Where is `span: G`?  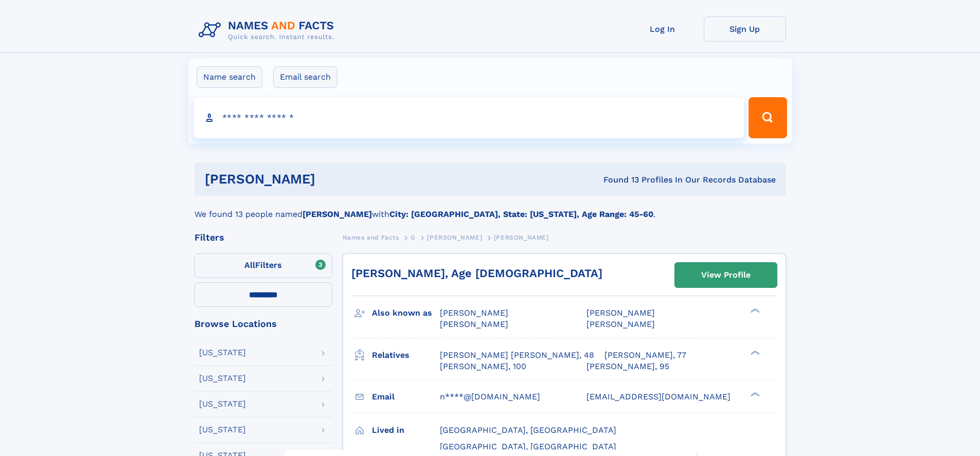
span: G is located at coordinates (413, 238).